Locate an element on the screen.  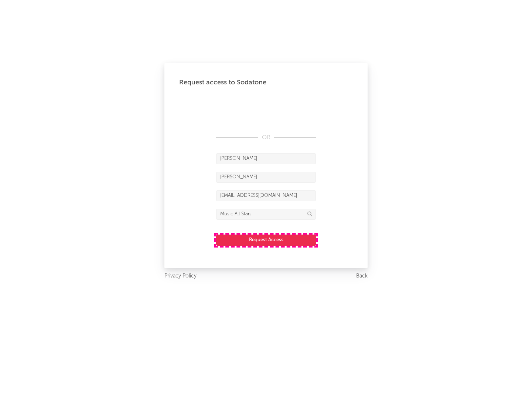
a: Back is located at coordinates (362, 276).